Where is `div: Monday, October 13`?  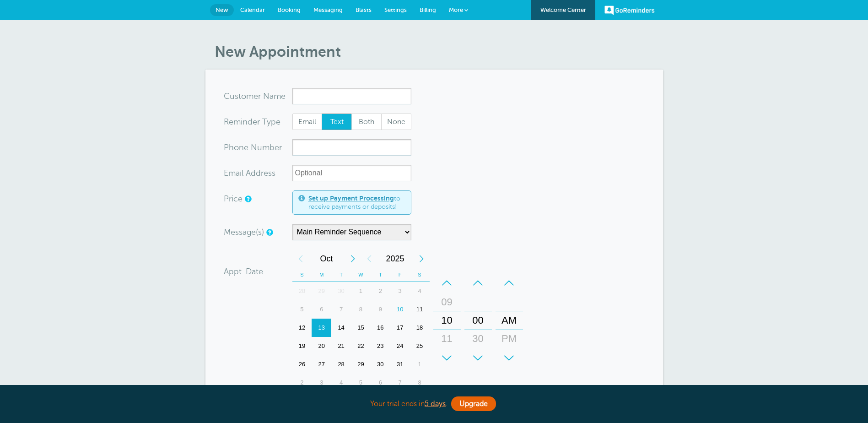 div: Monday, October 13 is located at coordinates (321, 328).